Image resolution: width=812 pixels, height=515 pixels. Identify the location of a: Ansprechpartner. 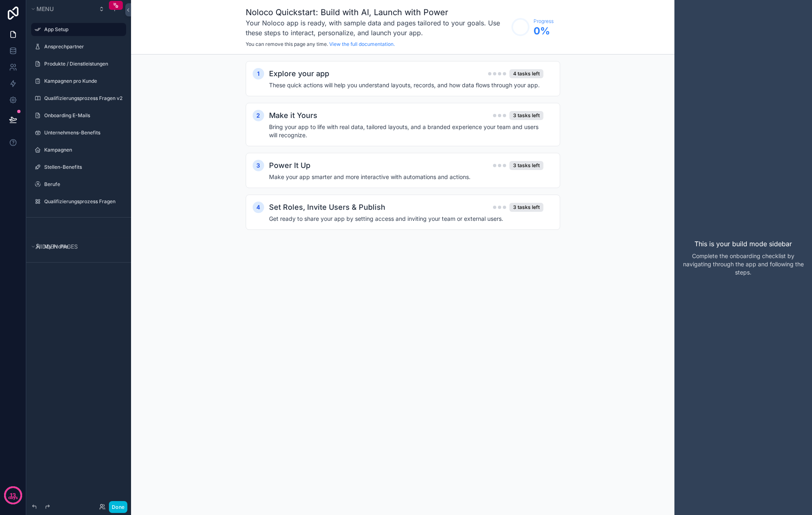
(83, 47).